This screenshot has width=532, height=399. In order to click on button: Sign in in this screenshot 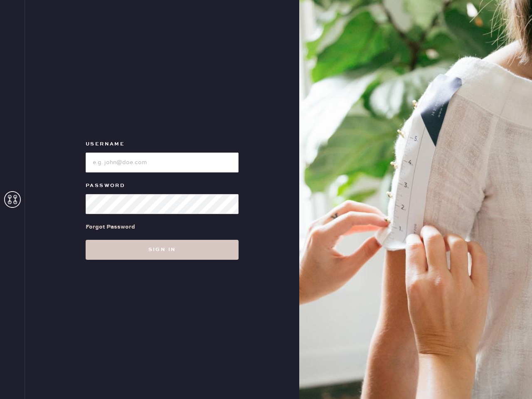, I will do `click(162, 249)`.